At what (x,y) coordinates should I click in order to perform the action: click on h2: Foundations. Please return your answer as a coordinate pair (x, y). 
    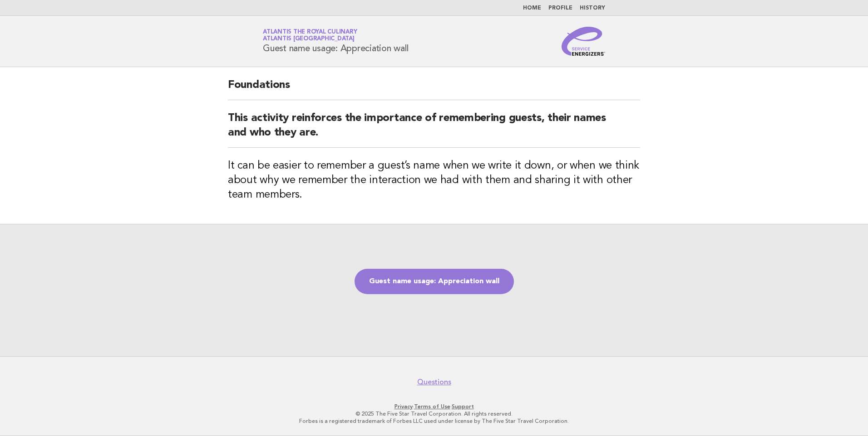
    Looking at the image, I should click on (434, 89).